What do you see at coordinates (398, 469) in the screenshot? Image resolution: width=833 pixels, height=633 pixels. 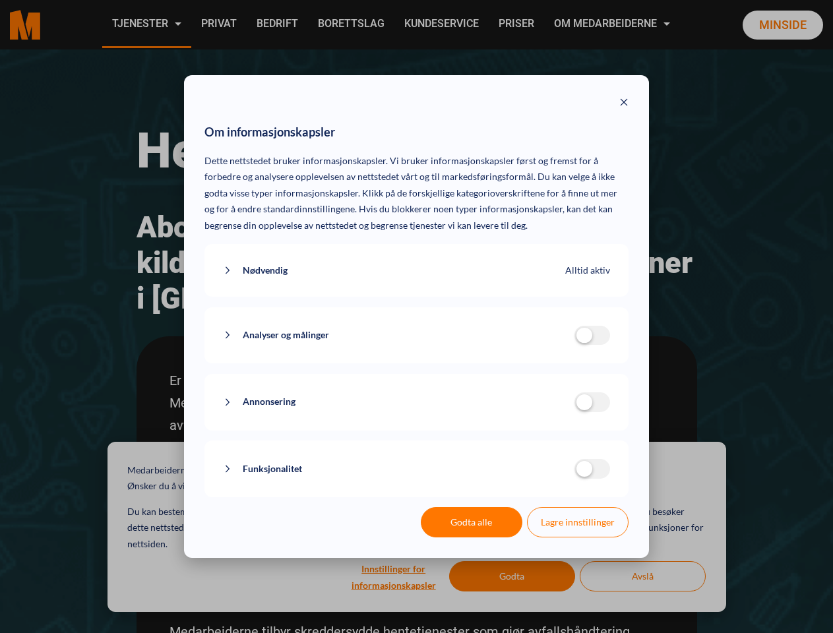 I see `button: Funksjonalitet` at bounding box center [398, 469].